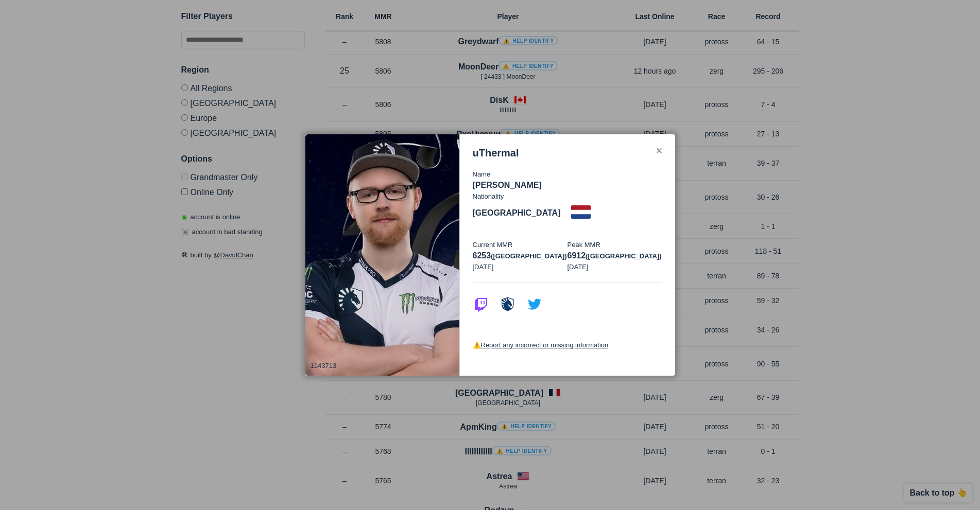 Image resolution: width=980 pixels, height=510 pixels. What do you see at coordinates (520, 245) in the screenshot?
I see `p: Current MMR` at bounding box center [520, 245].